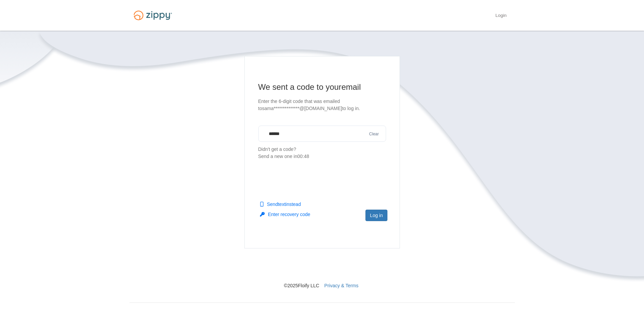 Image resolution: width=644 pixels, height=319 pixels. What do you see at coordinates (322, 156) in the screenshot?
I see `div: Send a new one in 00:48` at bounding box center [322, 156].